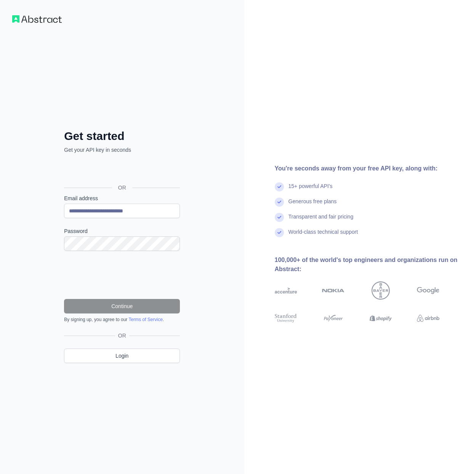  What do you see at coordinates (146, 319) in the screenshot?
I see `a: Terms of Service` at bounding box center [146, 319].